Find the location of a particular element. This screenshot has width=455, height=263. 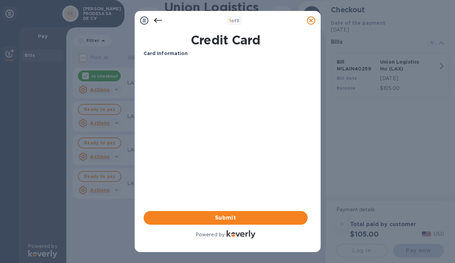

b: of 3 is located at coordinates (234, 21).